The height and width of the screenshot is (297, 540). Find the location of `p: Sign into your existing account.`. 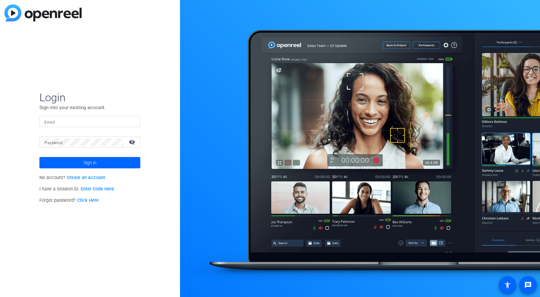

p: Sign into your existing account. is located at coordinates (90, 107).